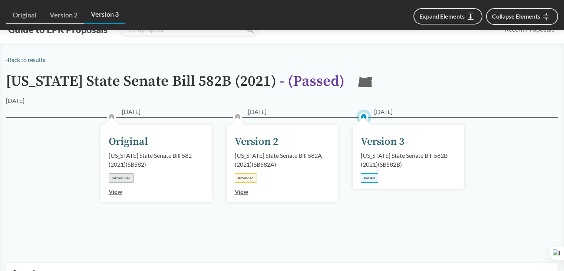  I want to click on div: Passed, so click(369, 178).